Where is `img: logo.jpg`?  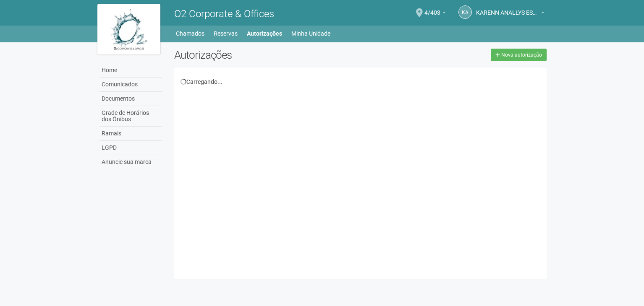
img: logo.jpg is located at coordinates (129, 30).